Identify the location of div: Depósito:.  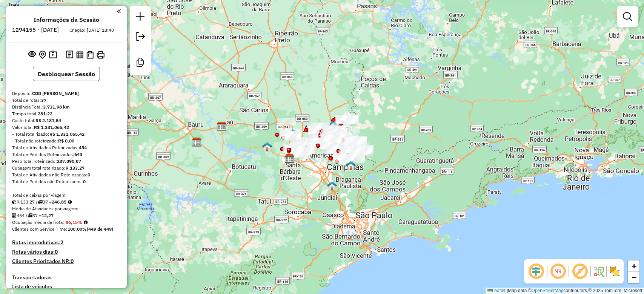
(67, 93).